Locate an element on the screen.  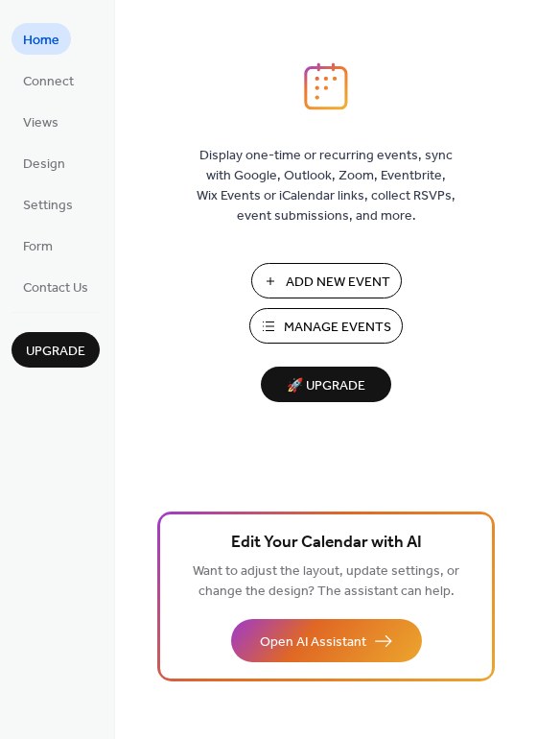
span: Display one-time or recurring events, sync with Google, Outlook, Zoom, Eventbrite, Wix Events or ... is located at coordinates (326, 186).